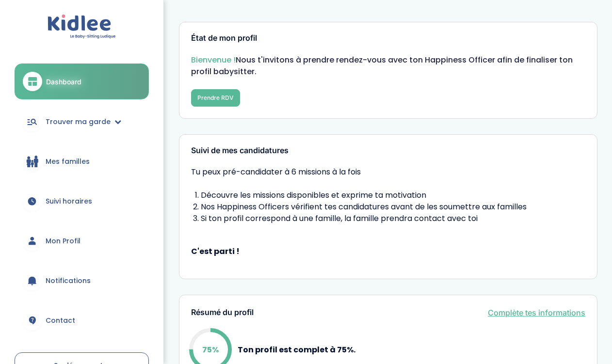 The height and width of the screenshot is (364, 612). Describe the element at coordinates (68, 161) in the screenshot. I see `span: Mes familles` at that location.